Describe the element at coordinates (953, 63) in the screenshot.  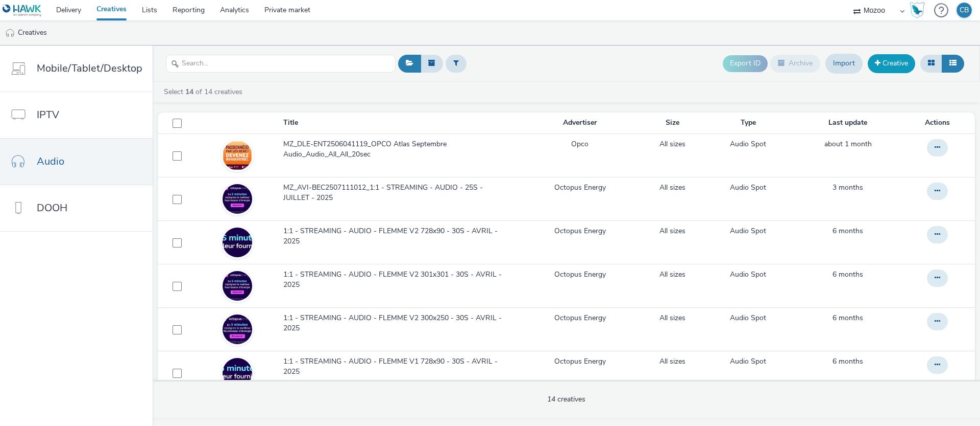
I see `button: Table` at that location.